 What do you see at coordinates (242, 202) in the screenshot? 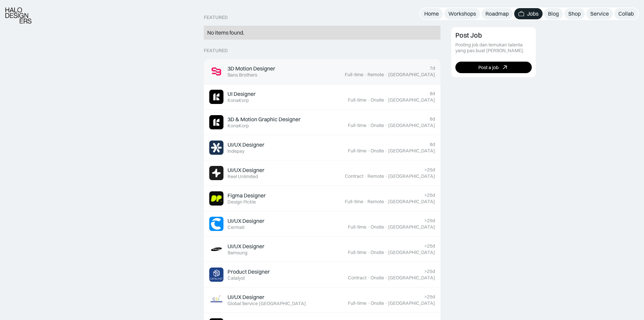
I see `div: Design Pickle` at bounding box center [242, 202].